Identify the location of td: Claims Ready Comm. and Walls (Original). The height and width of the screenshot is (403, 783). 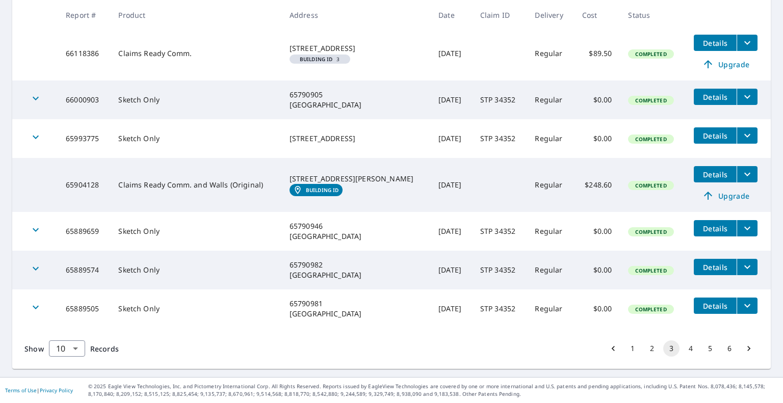
(195, 185).